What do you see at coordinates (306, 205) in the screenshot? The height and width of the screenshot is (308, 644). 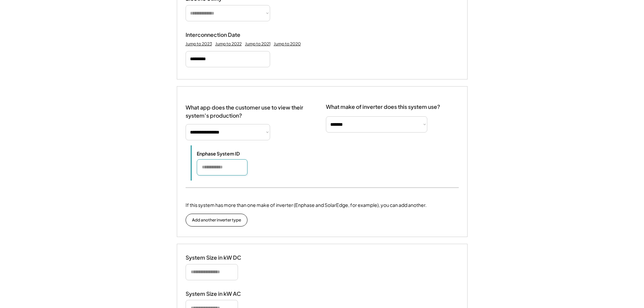 I see `div: If this system has more than one make of inverter (Enphase and SolarEdge, for example), you can a...` at bounding box center [306, 205].